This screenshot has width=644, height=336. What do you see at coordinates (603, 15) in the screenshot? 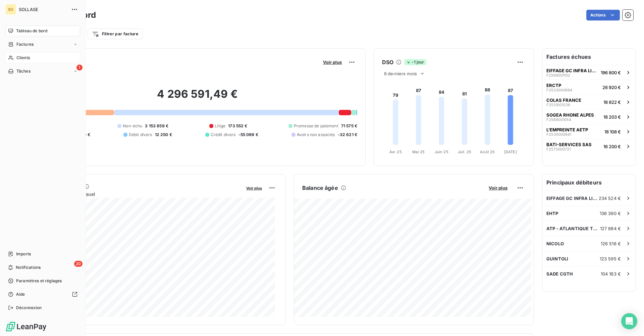
I see `button: Actions` at bounding box center [603, 15].